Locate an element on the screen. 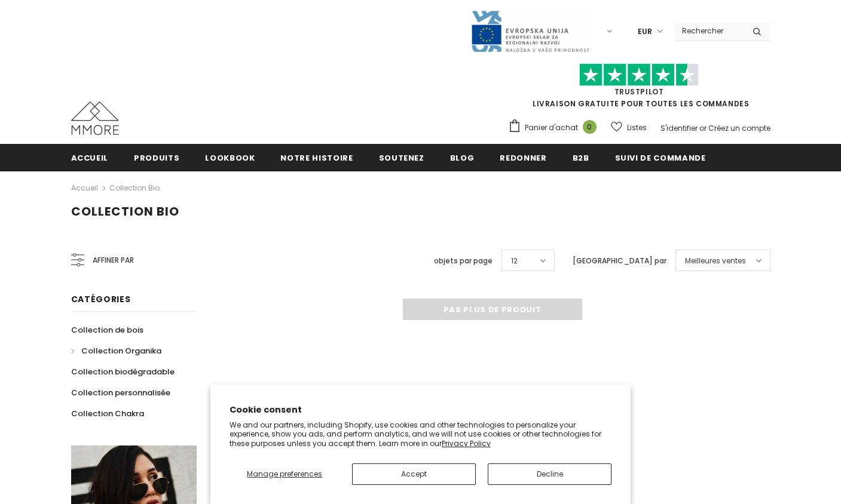 This screenshot has height=504, width=841. a: Lookbook is located at coordinates (229, 157).